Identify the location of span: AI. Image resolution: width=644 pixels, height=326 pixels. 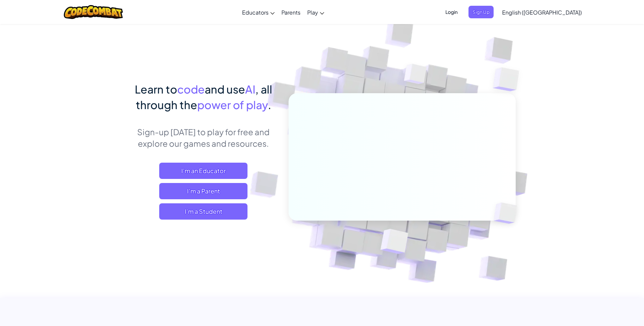
(250, 89).